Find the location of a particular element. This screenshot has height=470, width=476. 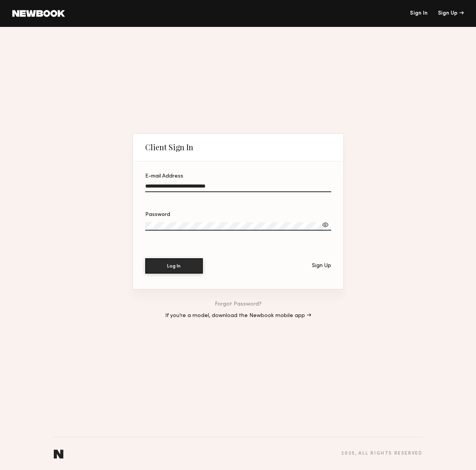

a: Sign In is located at coordinates (418, 13).